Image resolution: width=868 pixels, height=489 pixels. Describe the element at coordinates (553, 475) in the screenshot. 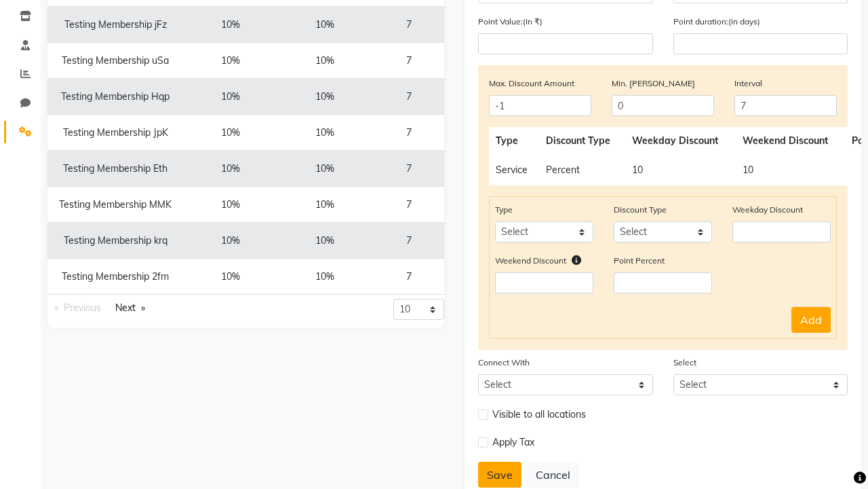

I see `button: Cancel` at that location.